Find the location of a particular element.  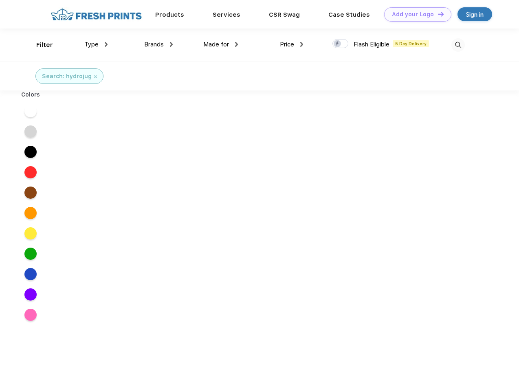

div: Sign in is located at coordinates (475, 14).